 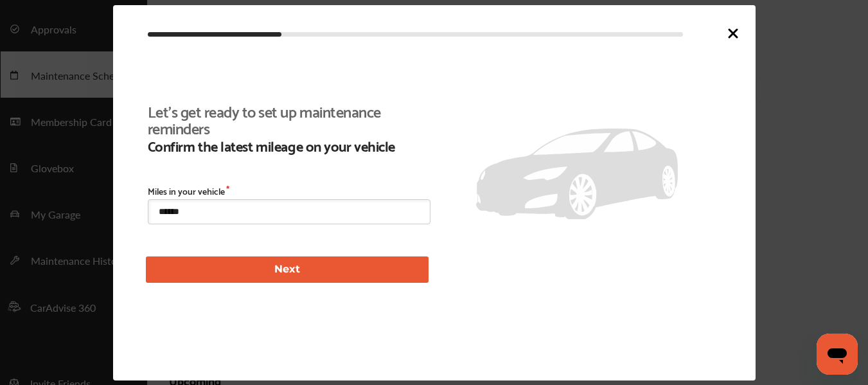 I want to click on b: Confirm the latest mileage on your vehicle, so click(x=284, y=145).